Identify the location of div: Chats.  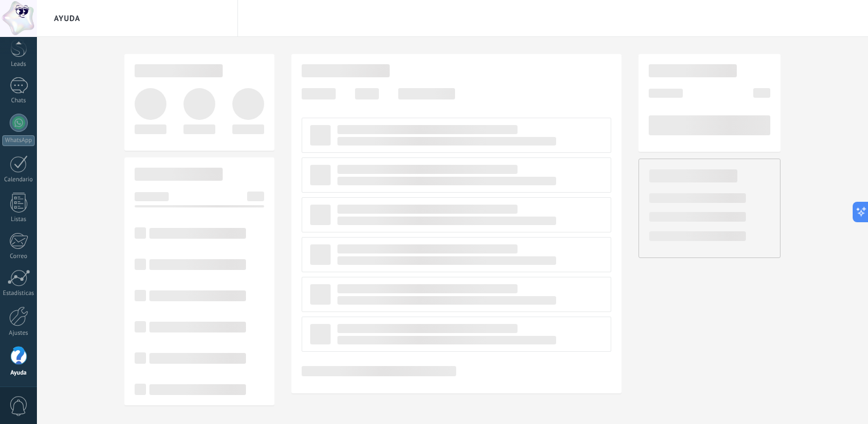
(19, 101).